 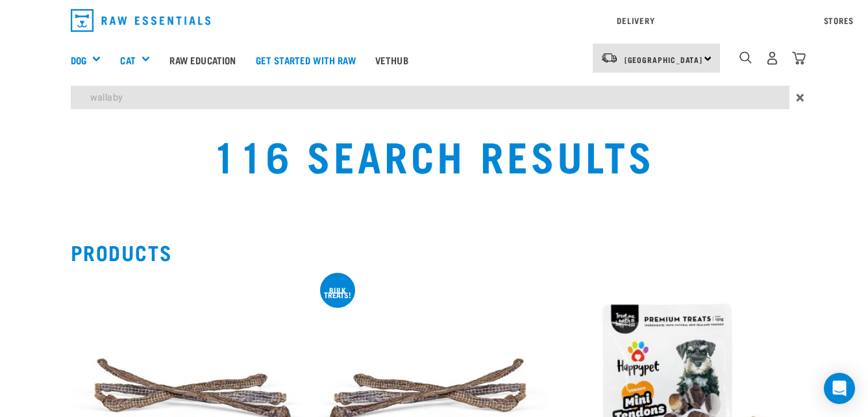 What do you see at coordinates (430, 98) in the screenshot?
I see `input: Search...` at bounding box center [430, 98].